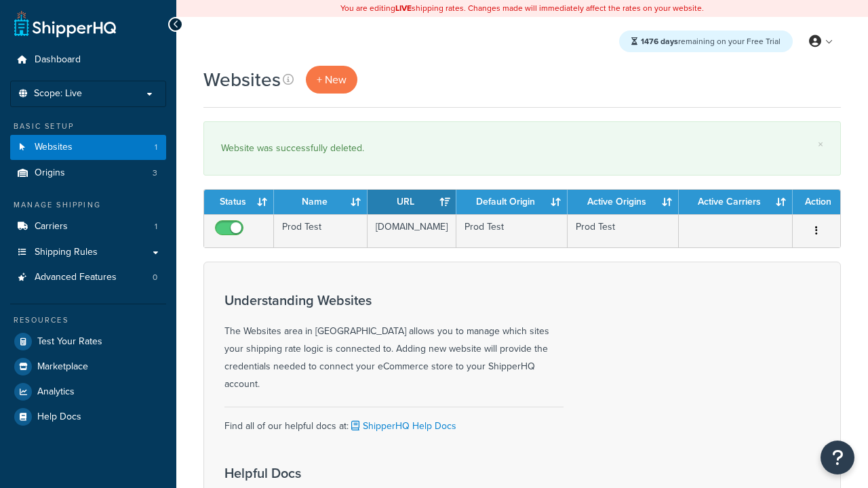 The height and width of the screenshot is (488, 868). What do you see at coordinates (332, 79) in the screenshot?
I see `a: + New` at bounding box center [332, 79].